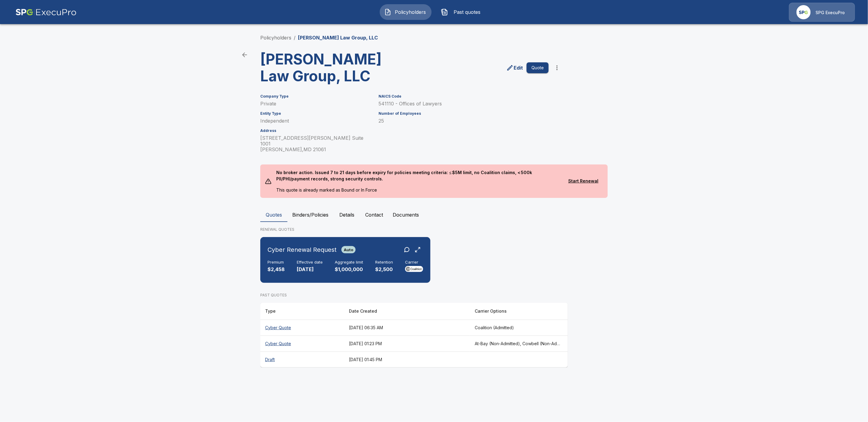  What do you see at coordinates (418, 176) in the screenshot?
I see `p: No broker action. Issued 7 to 21 days before expiry for policies meeting criteria: ≤ $5M limit, n...` at bounding box center [418, 176].